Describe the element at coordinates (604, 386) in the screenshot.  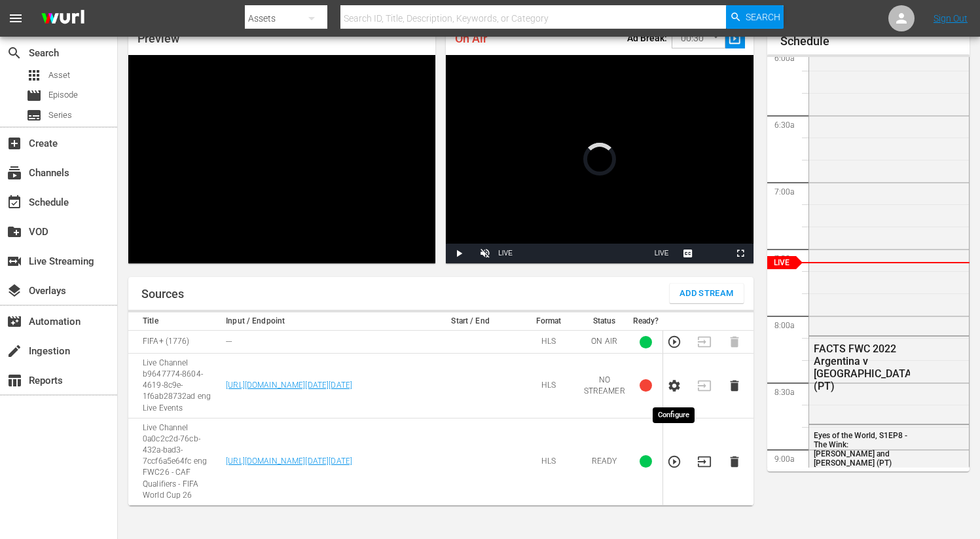
I see `td: NO STREAMER` at that location.